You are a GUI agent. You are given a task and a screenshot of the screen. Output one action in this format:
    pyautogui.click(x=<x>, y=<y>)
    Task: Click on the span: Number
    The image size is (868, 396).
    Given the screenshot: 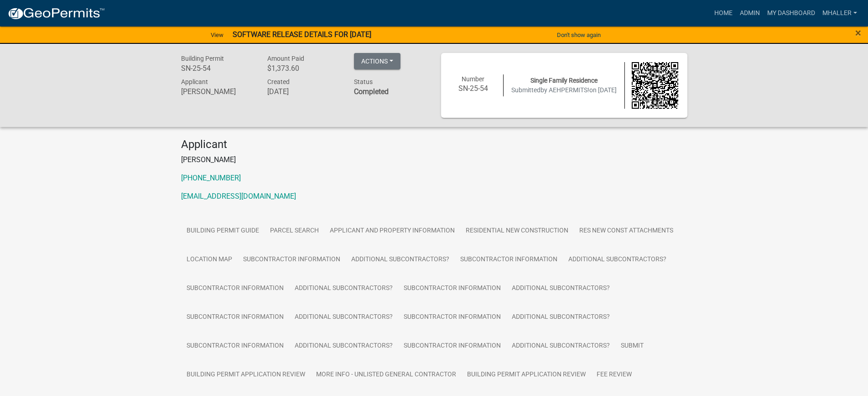 What is the action you would take?
    pyautogui.click(x=473, y=79)
    